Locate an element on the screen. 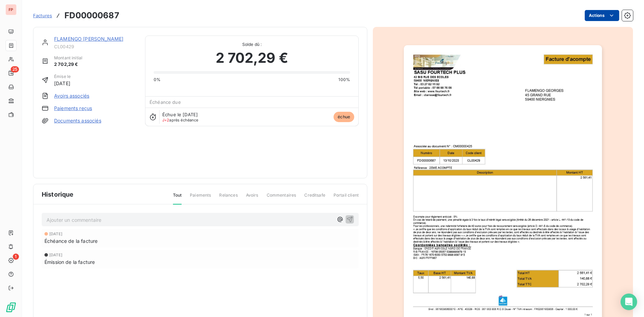 The image size is (644, 317). a: Factures is located at coordinates (42, 16).